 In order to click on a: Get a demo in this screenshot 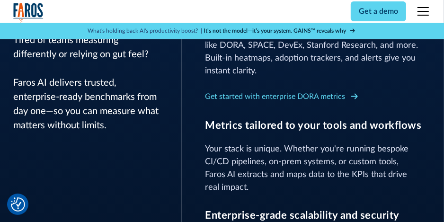, I will do `click(378, 11)`.